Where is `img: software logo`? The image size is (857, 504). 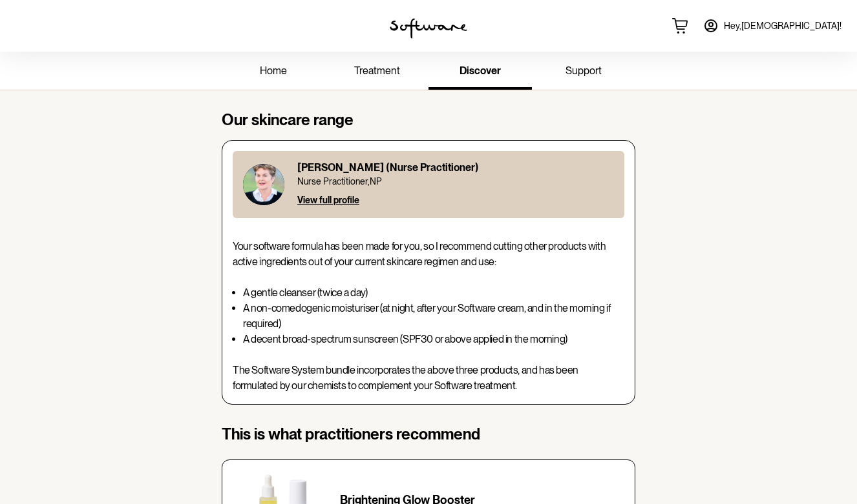
img: software logo is located at coordinates (428, 28).